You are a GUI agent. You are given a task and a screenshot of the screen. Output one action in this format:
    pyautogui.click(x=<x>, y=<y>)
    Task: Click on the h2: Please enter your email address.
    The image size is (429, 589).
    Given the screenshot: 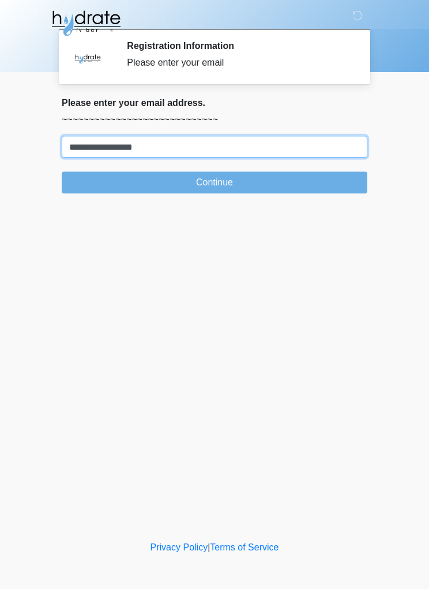 What is the action you would take?
    pyautogui.click(x=214, y=103)
    